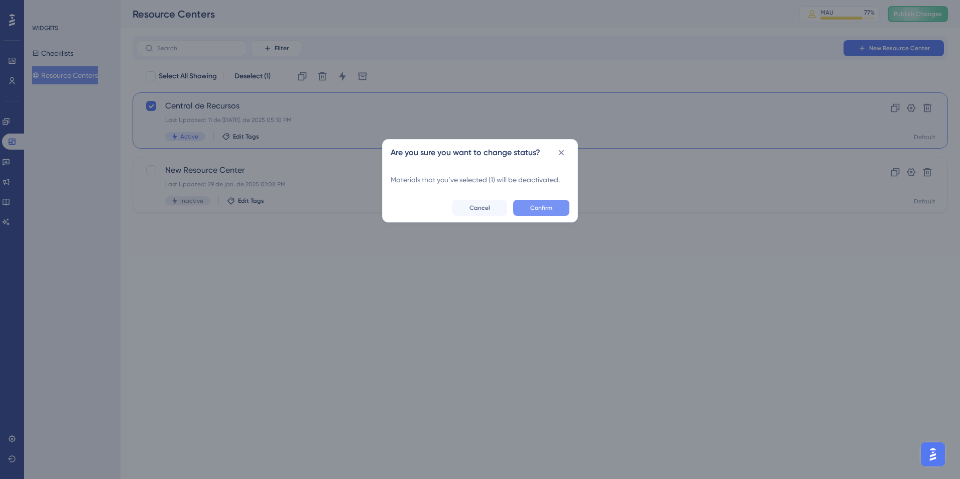 This screenshot has width=960, height=479. What do you see at coordinates (15, 15) in the screenshot?
I see `button: Open AI Assistant Launcher` at bounding box center [15, 15].